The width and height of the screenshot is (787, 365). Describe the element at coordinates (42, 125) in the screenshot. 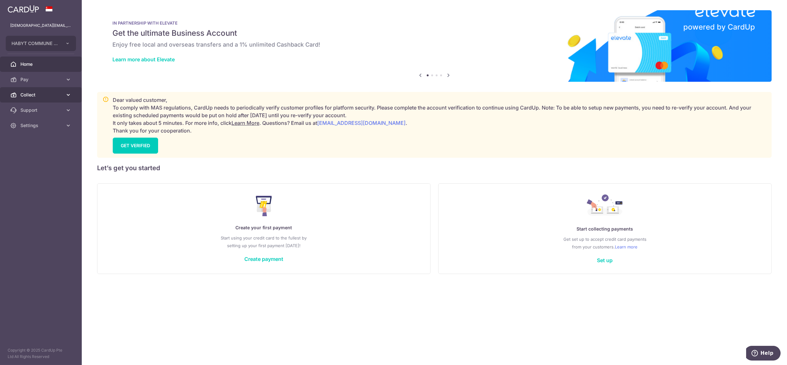

I see `span: Settings` at that location.